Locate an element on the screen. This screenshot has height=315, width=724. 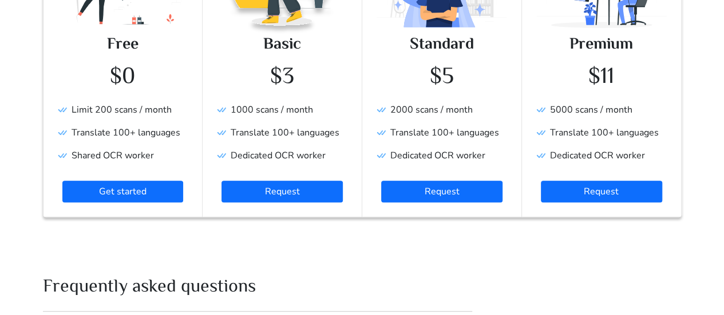
a: Get started is located at coordinates (123, 192).